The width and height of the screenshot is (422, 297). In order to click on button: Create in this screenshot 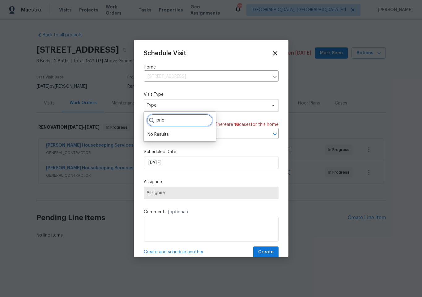, I will do `click(266, 252)`.